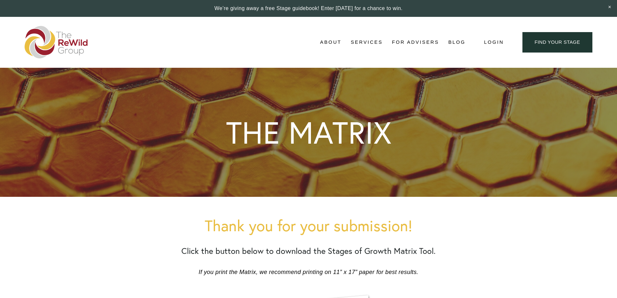 The width and height of the screenshot is (617, 298). Describe the element at coordinates (309, 251) in the screenshot. I see `h2: Click the button below to download the Stages of Growth Matrix Tool.` at that location.